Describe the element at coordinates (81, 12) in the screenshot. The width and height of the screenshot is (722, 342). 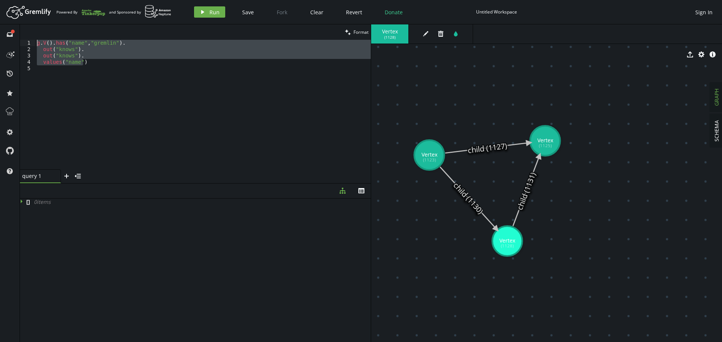
I see `div: Powered By` at that location.